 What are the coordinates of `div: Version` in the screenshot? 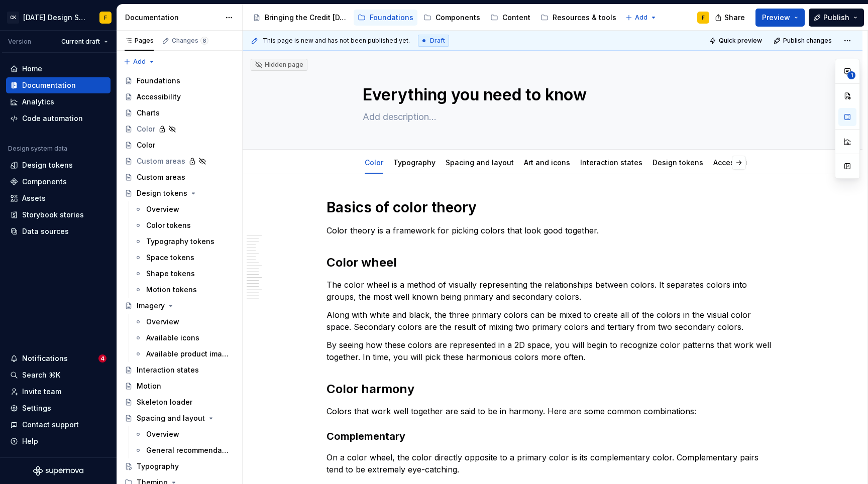 It's located at (20, 42).